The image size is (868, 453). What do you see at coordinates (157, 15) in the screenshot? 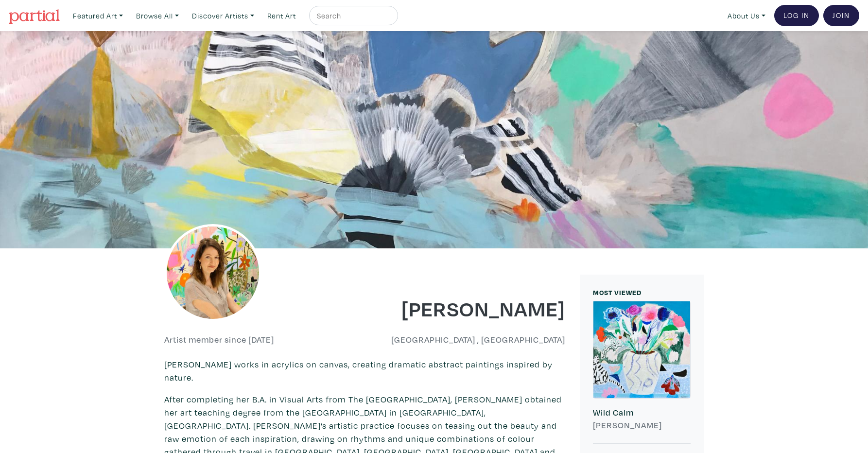
I see `a: Browse All` at bounding box center [157, 15].